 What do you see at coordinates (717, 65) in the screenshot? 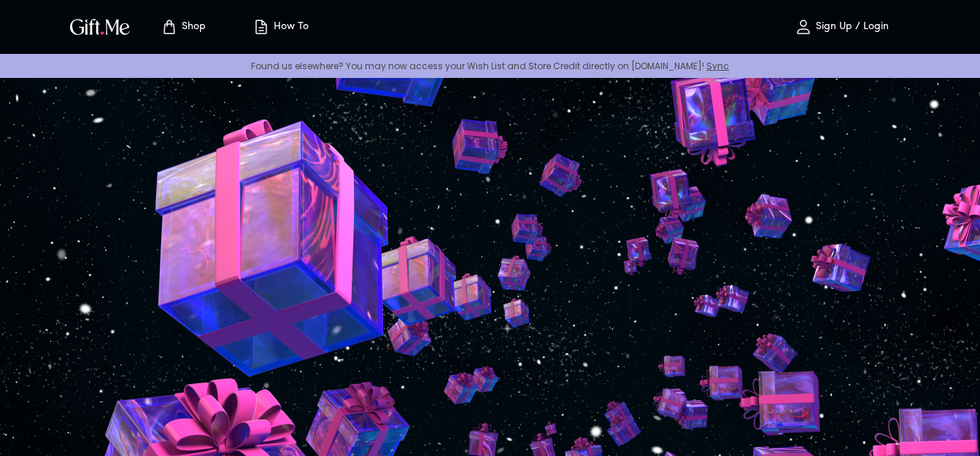
I see `a: Sync` at bounding box center [717, 65].